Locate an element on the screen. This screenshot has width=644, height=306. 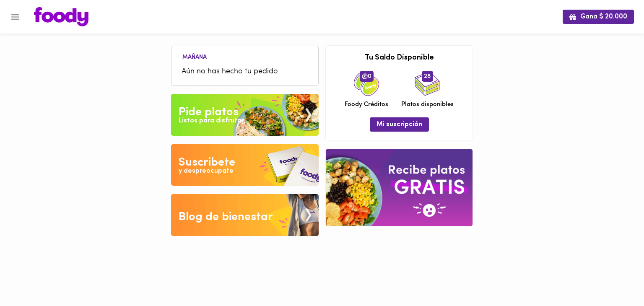
div: Pide platos is located at coordinates (208, 112).